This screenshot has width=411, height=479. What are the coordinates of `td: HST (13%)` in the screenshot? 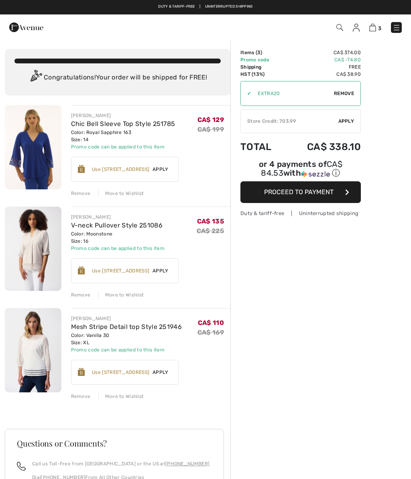 It's located at (262, 74).